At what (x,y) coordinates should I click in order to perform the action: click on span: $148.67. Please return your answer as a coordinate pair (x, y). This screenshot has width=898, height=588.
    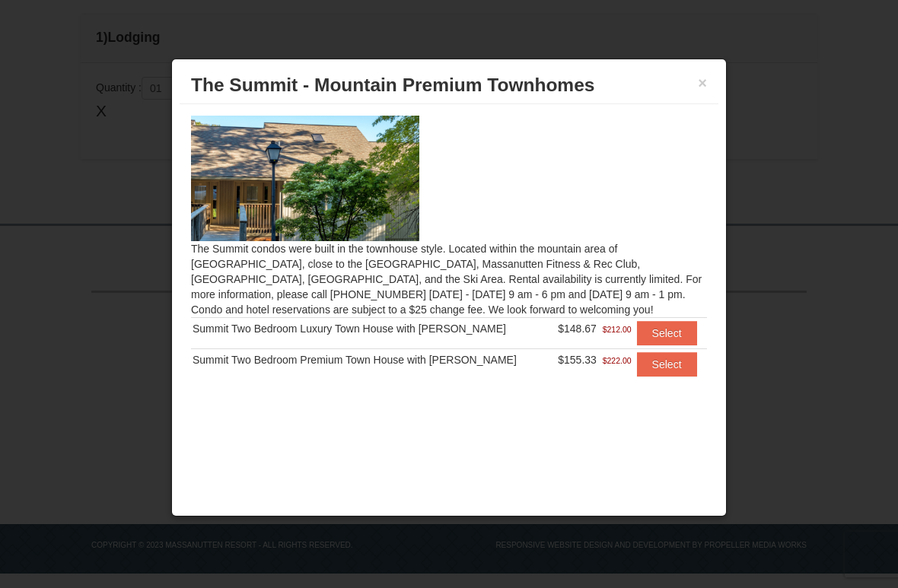
    Looking at the image, I should click on (577, 329).